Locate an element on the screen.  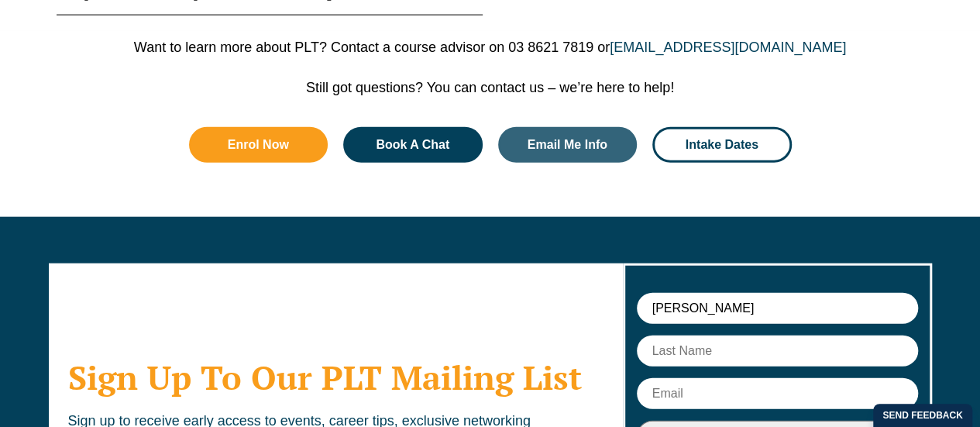
a: Enrol Now is located at coordinates (259, 145).